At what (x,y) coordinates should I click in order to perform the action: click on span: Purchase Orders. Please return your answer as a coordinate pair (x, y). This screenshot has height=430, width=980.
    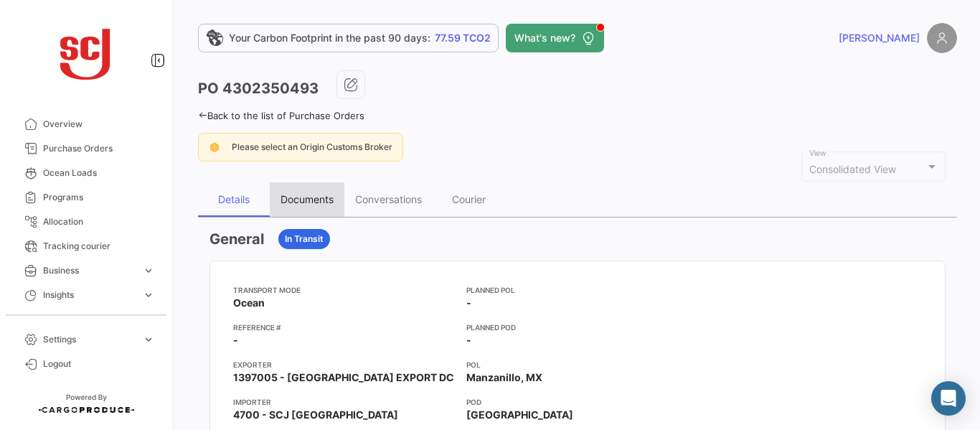
    Looking at the image, I should click on (99, 149).